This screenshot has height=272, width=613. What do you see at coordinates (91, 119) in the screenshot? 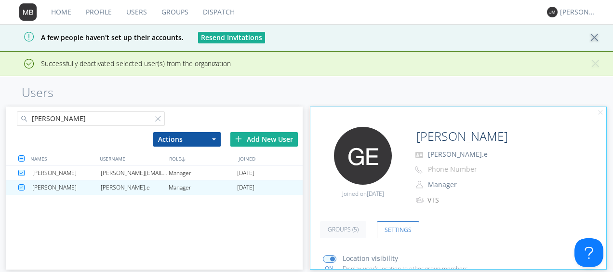
I see `input: Search users` at bounding box center [91, 119].